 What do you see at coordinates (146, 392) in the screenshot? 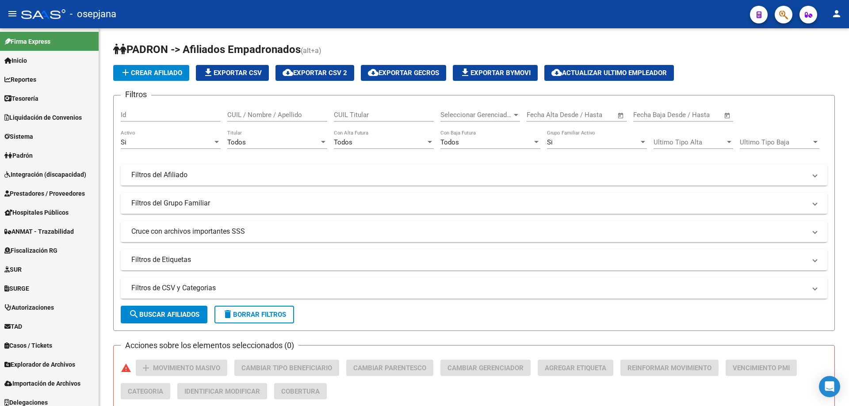
I see `span: Categoria` at bounding box center [146, 392].